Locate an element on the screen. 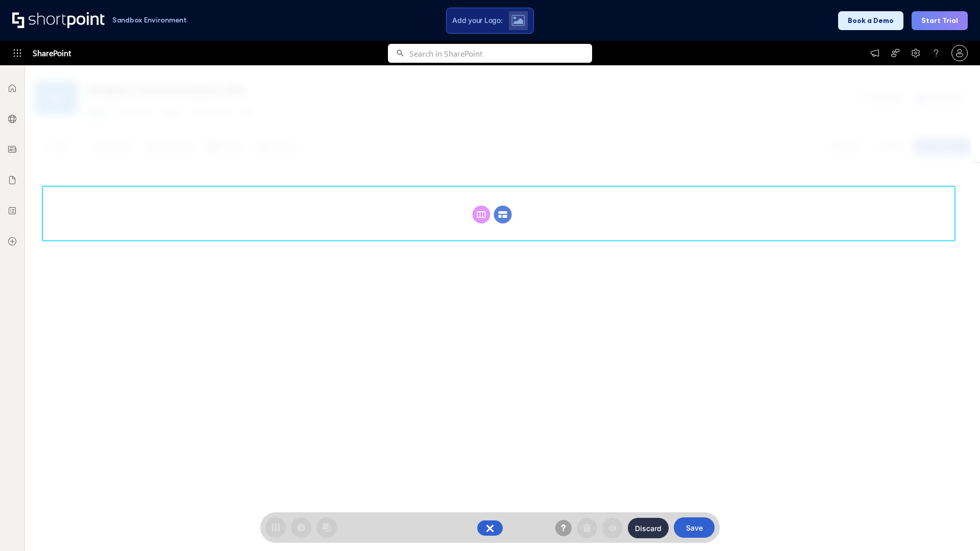 This screenshot has height=551, width=980. button: Start Trial is located at coordinates (940, 21).